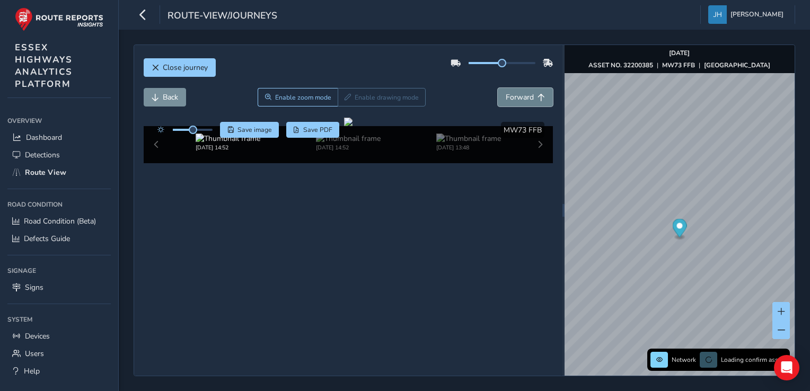  What do you see at coordinates (303, 98) in the screenshot?
I see `span: Enable zoom mode` at bounding box center [303, 98].